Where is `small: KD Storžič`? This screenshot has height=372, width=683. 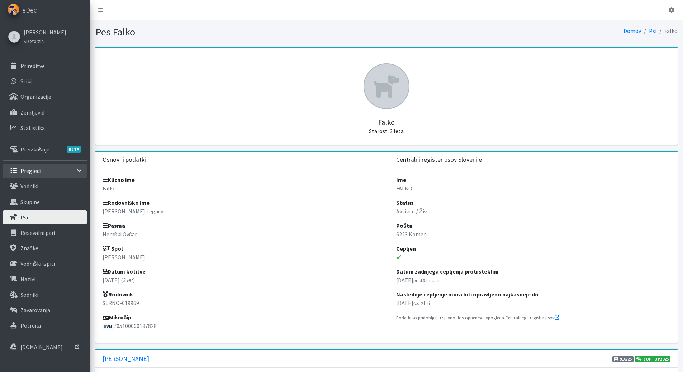
small: KD Storžič is located at coordinates (34, 41).